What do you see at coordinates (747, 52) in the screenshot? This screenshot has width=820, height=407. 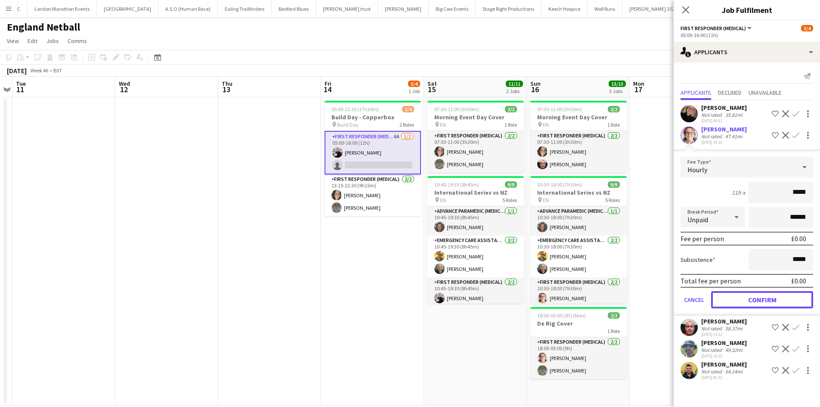 I see `div: Applicants` at bounding box center [747, 52].